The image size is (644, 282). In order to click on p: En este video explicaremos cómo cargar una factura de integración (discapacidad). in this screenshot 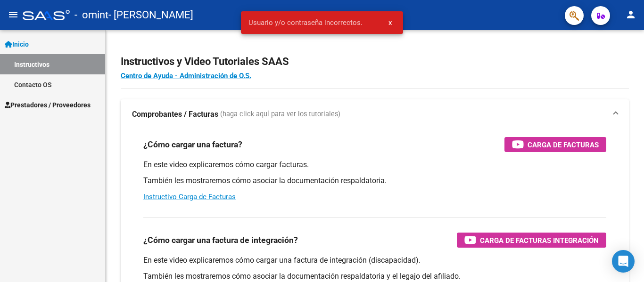, I will do `click(375, 260)`.